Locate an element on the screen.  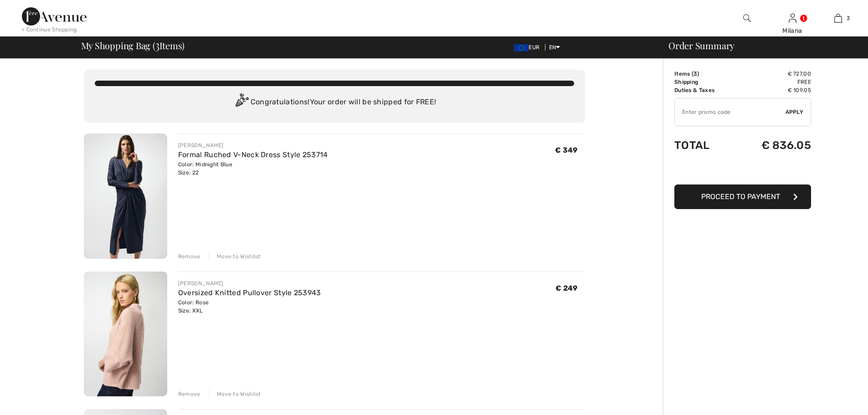
img: 1ère Avenue is located at coordinates (54, 16).